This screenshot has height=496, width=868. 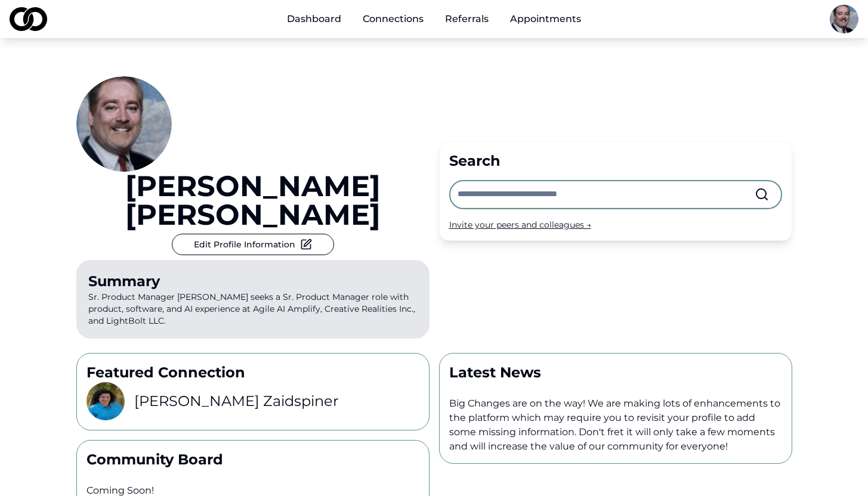 What do you see at coordinates (616, 225) in the screenshot?
I see `div: Invite your peers and colleagues →` at bounding box center [616, 225].